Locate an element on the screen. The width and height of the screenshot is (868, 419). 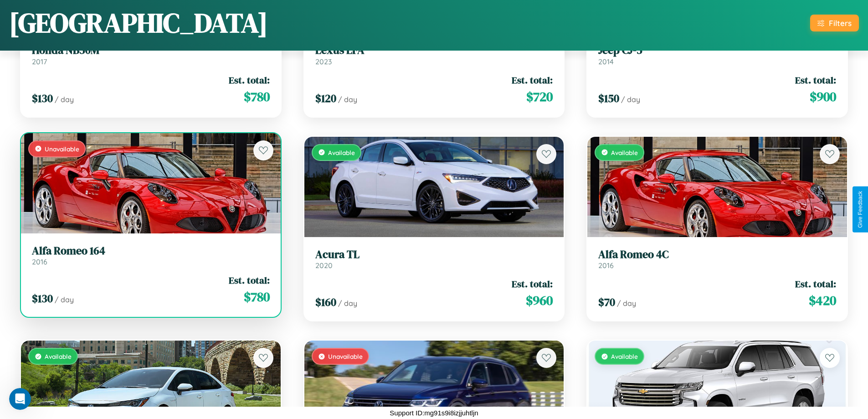
h3: Alfa Romeo 164 is located at coordinates (151, 251).